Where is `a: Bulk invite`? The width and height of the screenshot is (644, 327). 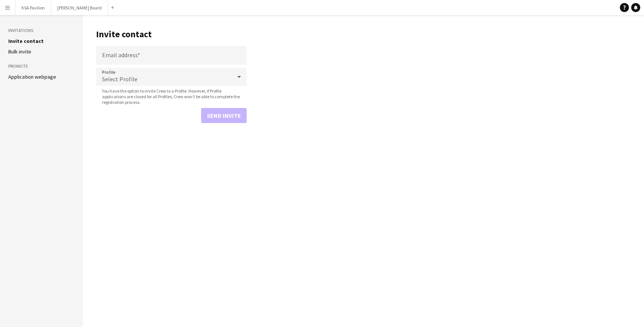
a: Bulk invite is located at coordinates (19, 51).